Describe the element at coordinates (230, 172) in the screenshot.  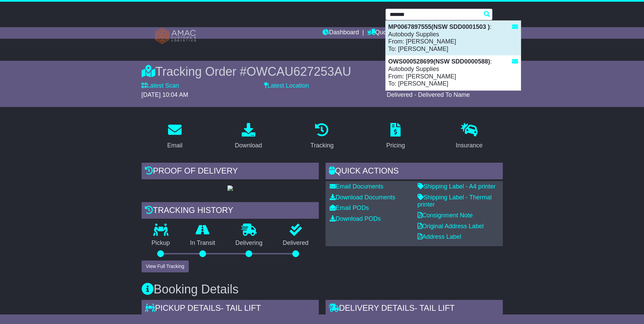
I see `div: Proof of Delivery` at that location.